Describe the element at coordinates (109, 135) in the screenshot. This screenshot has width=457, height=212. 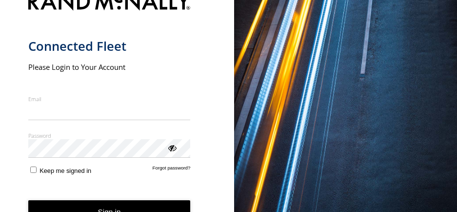
I see `label: Password` at that location.